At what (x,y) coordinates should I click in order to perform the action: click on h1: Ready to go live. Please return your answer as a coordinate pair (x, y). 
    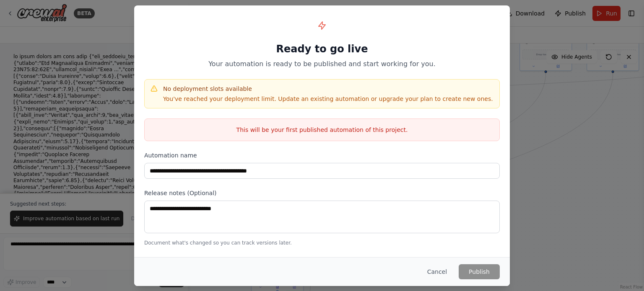
    Looking at the image, I should click on (322, 49).